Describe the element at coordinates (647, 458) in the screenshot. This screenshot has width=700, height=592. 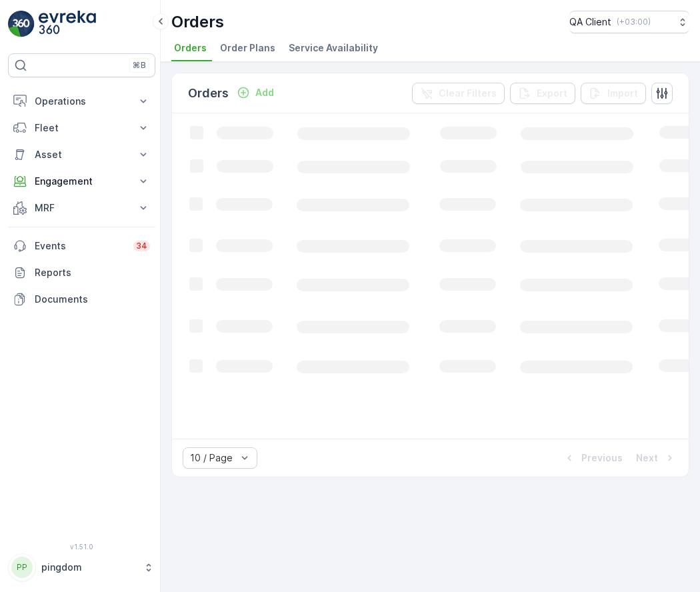
I see `p: Next` at that location.